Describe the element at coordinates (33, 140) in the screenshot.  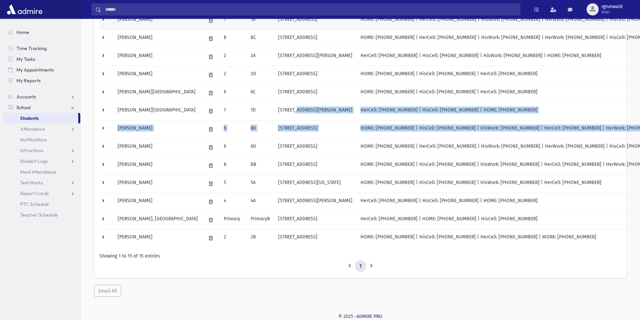
I see `span: Notifications` at that location.